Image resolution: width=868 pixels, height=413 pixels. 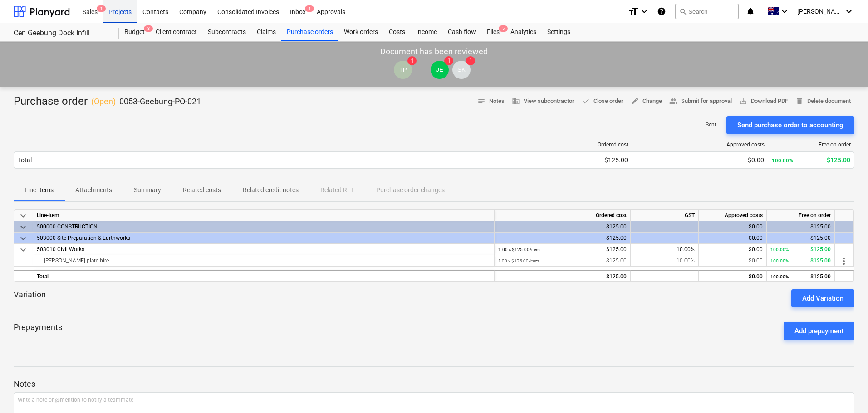 I want to click on span: Delete document, so click(x=824, y=101).